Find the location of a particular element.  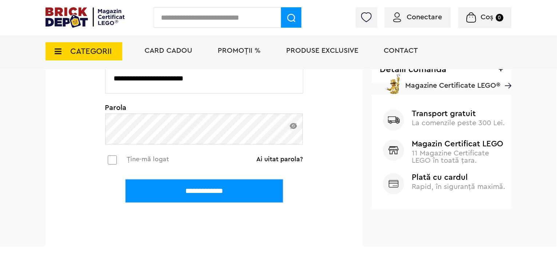

a: Ai uitat parola? is located at coordinates (280, 159).